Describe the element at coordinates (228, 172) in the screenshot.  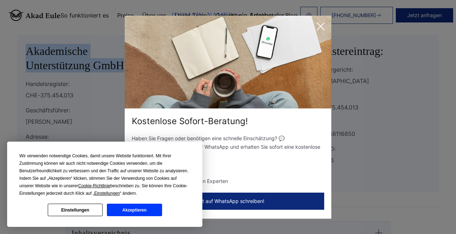
I see `li: ✅ Kostenlos & unverbindlich` at that location.